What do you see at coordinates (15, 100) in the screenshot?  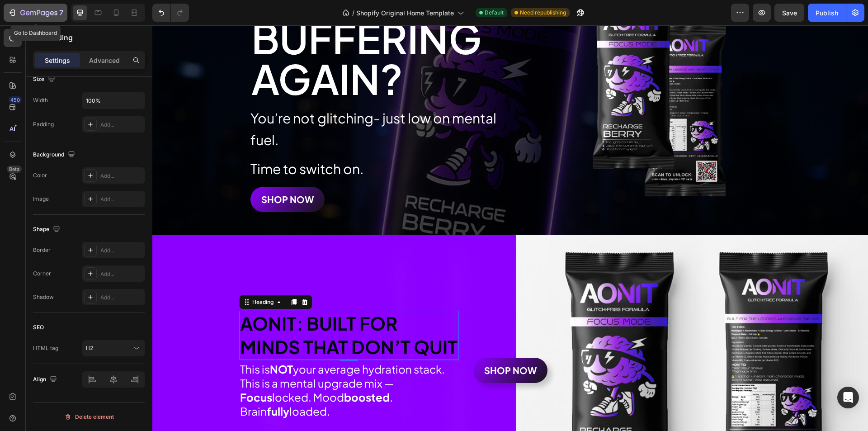 I see `div: 450` at bounding box center [15, 100].